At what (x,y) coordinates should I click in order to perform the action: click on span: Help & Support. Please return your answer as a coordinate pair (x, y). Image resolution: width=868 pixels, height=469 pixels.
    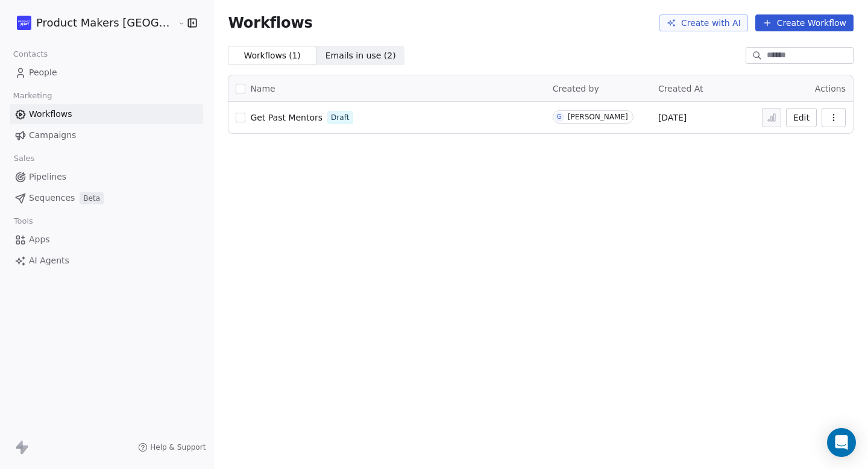
    Looking at the image, I should click on (178, 447).